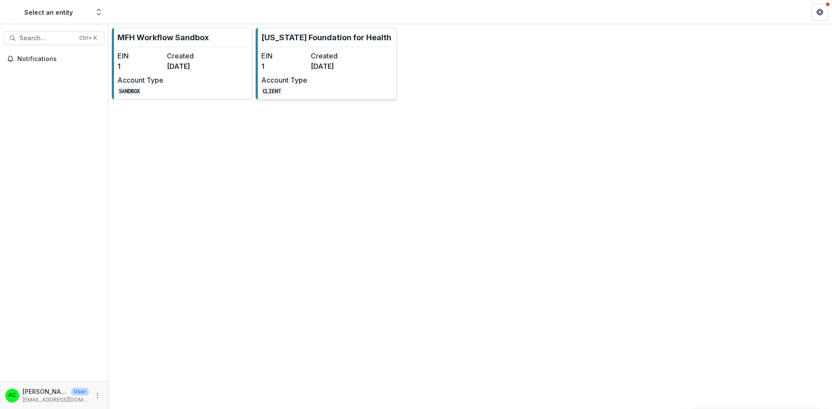 The image size is (832, 409). Describe the element at coordinates (12, 396) in the screenshot. I see `div: Alyssa Curran` at that location.